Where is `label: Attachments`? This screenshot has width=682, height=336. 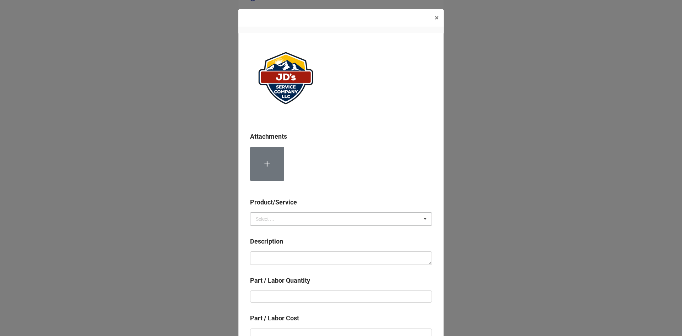
label: Attachments is located at coordinates (269, 136).